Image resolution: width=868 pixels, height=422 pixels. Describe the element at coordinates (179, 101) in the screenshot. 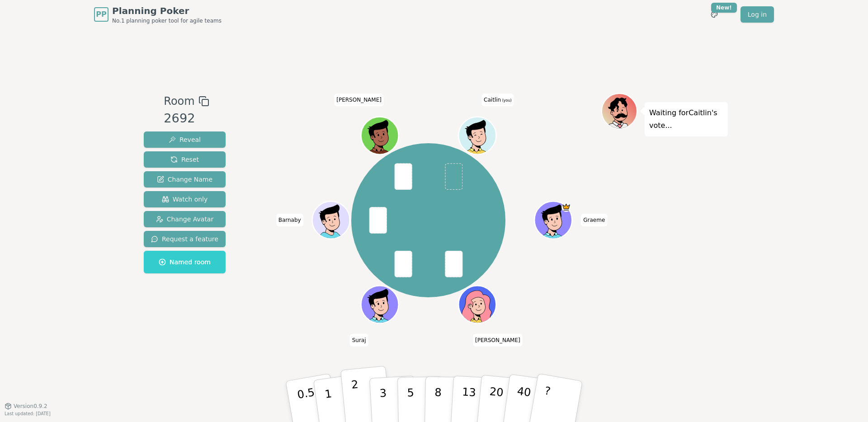

I see `span: Room` at that location.